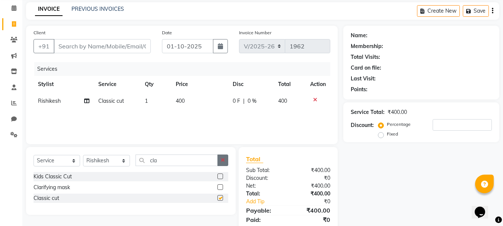 The height and width of the screenshot is (226, 503). Describe the element at coordinates (290, 84) in the screenshot. I see `th: Total` at that location.